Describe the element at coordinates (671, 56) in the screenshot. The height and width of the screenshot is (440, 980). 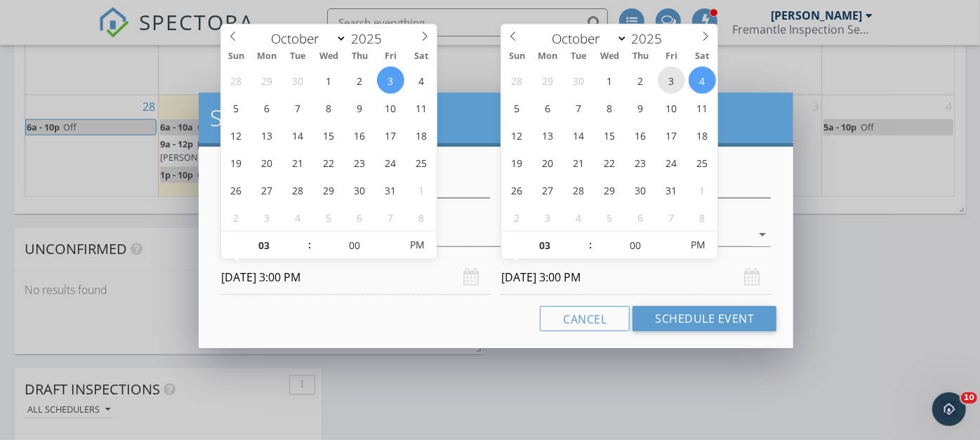
I see `span: Fri` at that location.